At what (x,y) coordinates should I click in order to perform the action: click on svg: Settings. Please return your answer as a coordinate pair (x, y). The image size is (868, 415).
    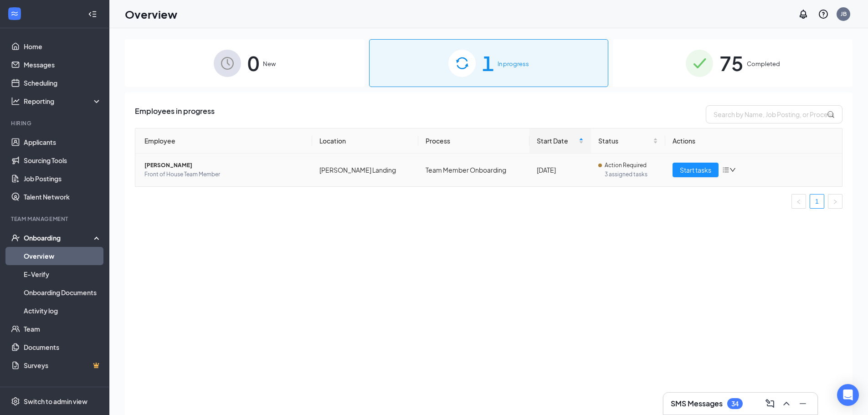
    Looking at the image, I should click on (15, 401).